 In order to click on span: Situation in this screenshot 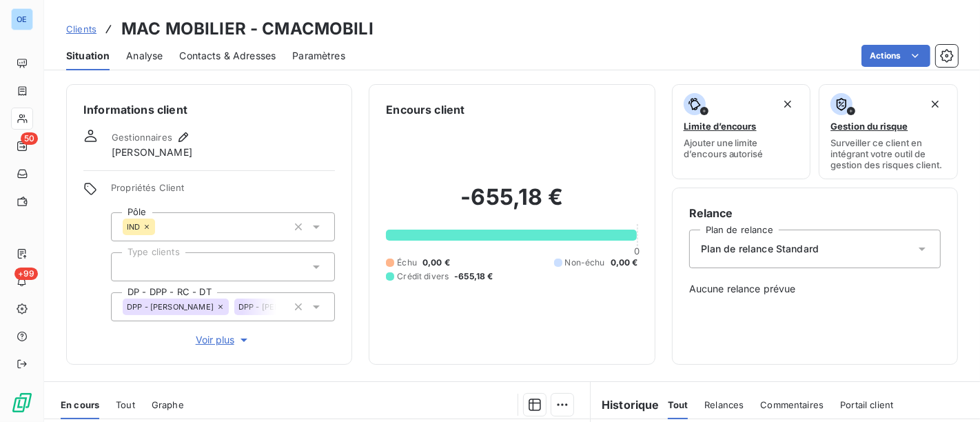, I will do `click(87, 56)`.